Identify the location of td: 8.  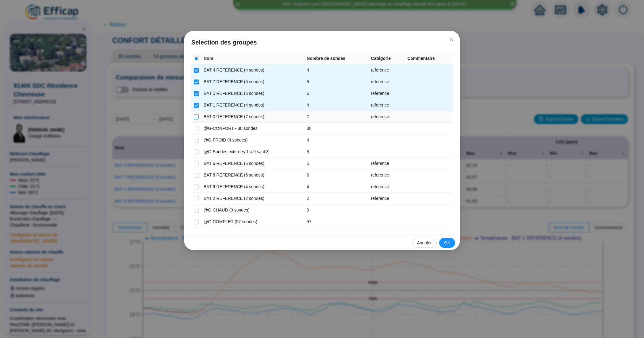
(336, 152).